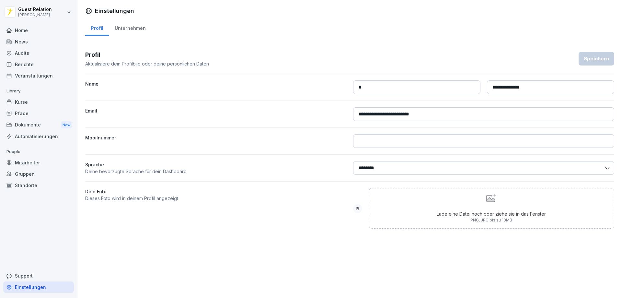 Image resolution: width=622 pixels, height=298 pixels. I want to click on a: Standorte, so click(39, 185).